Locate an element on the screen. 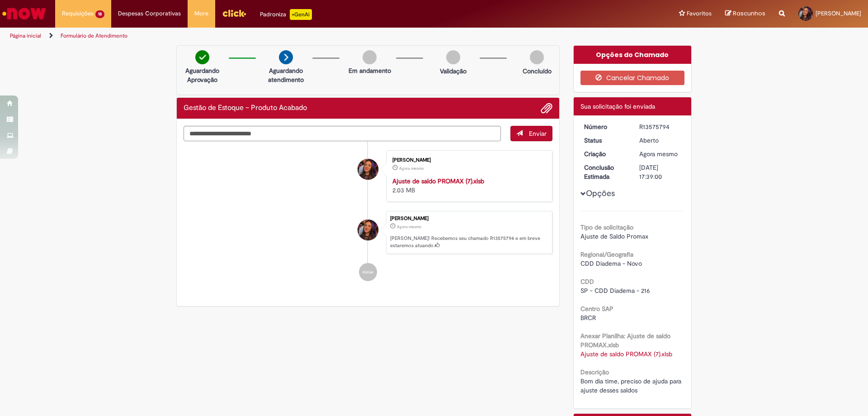 This screenshot has height=416, width=868. div: Aberto is located at coordinates (661, 140).